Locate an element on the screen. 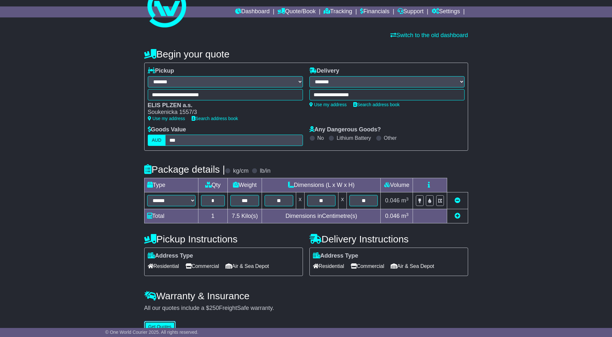 The image size is (612, 337). label: AUD is located at coordinates (157, 140).